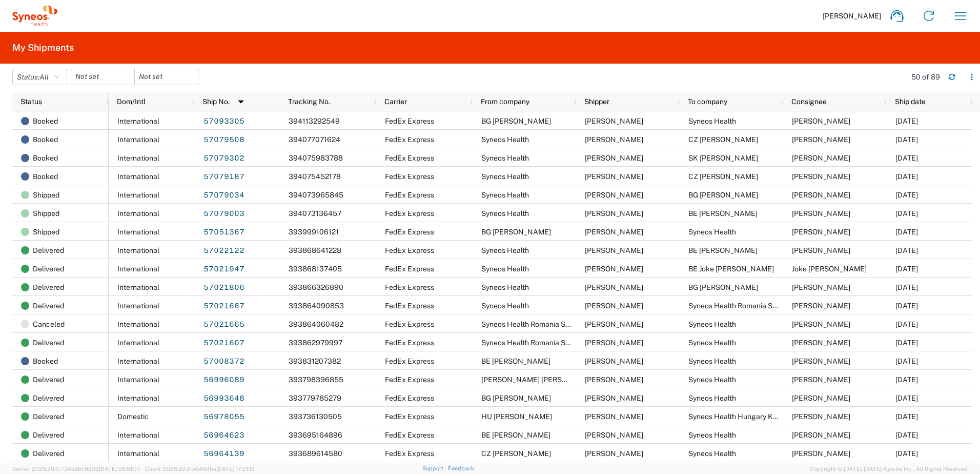  I want to click on a: 57079003, so click(224, 214).